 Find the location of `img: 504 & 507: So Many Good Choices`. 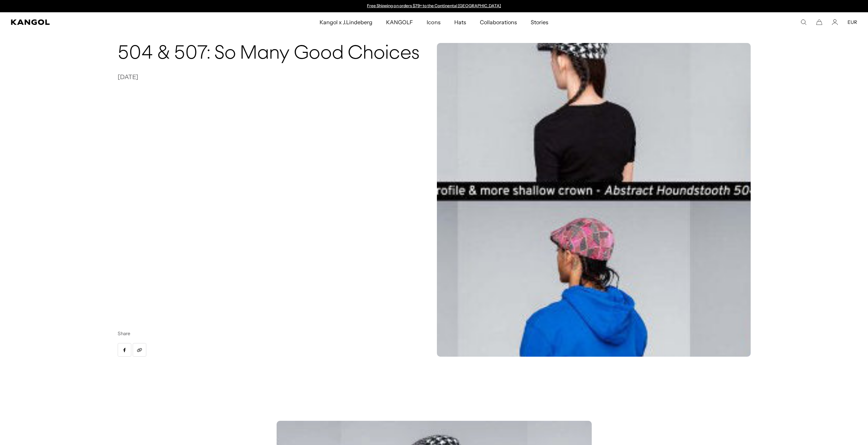

img: 504 & 507: So Many Good Choices is located at coordinates (594, 200).